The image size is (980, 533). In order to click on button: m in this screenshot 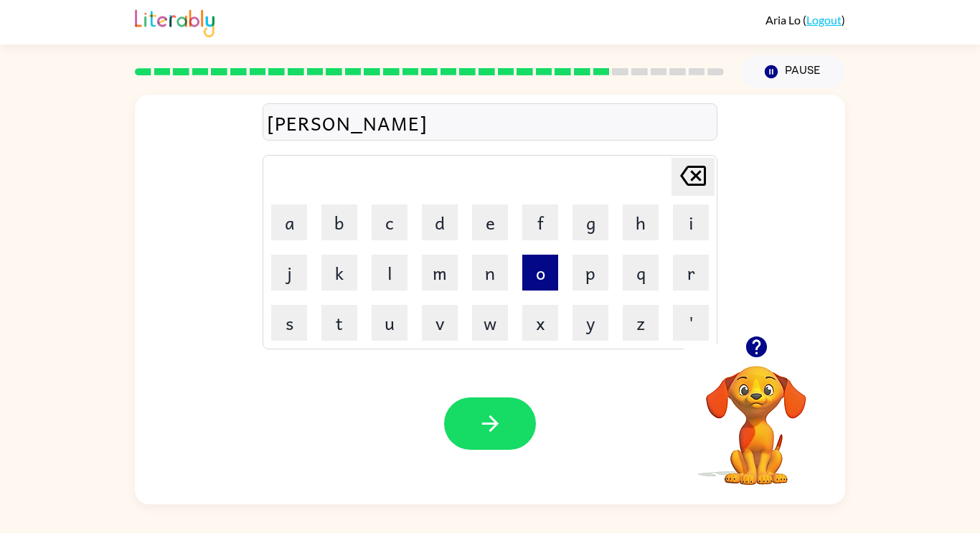, I will do `click(440, 273)`.